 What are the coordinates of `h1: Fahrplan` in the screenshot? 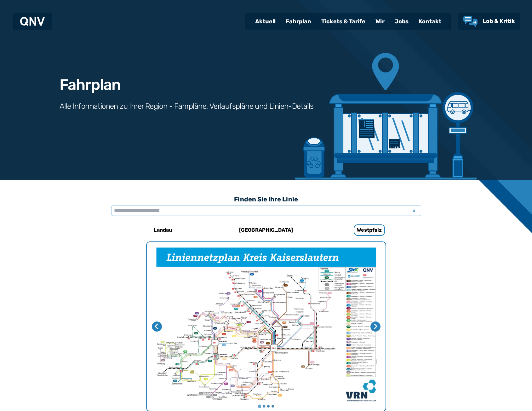 It's located at (90, 85).